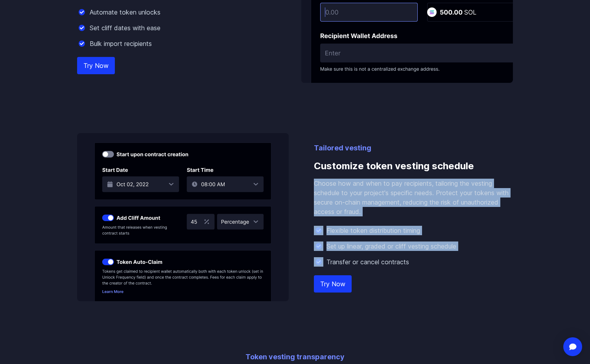 This screenshot has height=364, width=590. I want to click on div: Open Intercom Messenger, so click(572, 347).